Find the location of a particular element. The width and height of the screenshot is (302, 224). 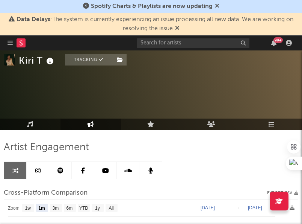

span: Cross-Platform Comparison is located at coordinates (45, 193).